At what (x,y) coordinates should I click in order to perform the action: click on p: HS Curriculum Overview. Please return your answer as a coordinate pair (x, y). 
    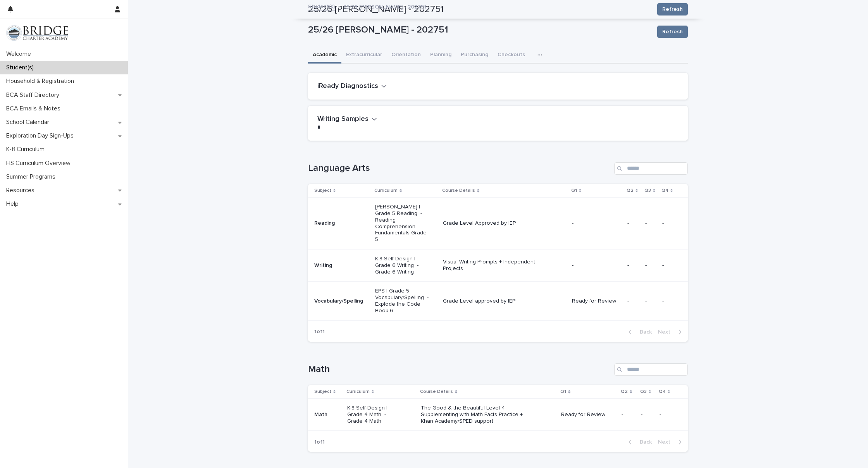
    Looking at the image, I should click on (40, 163).